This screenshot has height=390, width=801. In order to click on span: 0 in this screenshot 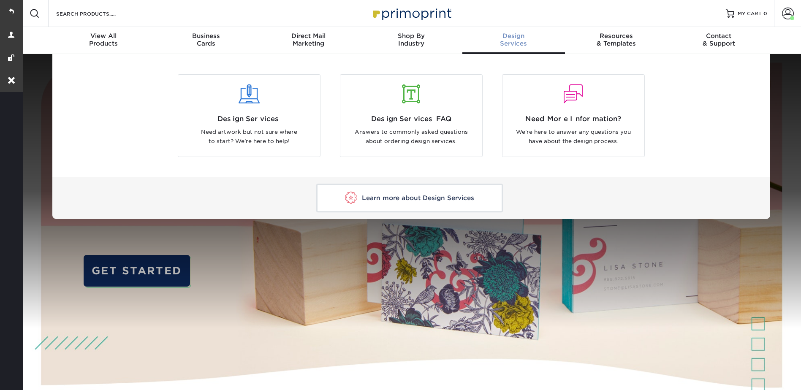, I will do `click(765, 14)`.